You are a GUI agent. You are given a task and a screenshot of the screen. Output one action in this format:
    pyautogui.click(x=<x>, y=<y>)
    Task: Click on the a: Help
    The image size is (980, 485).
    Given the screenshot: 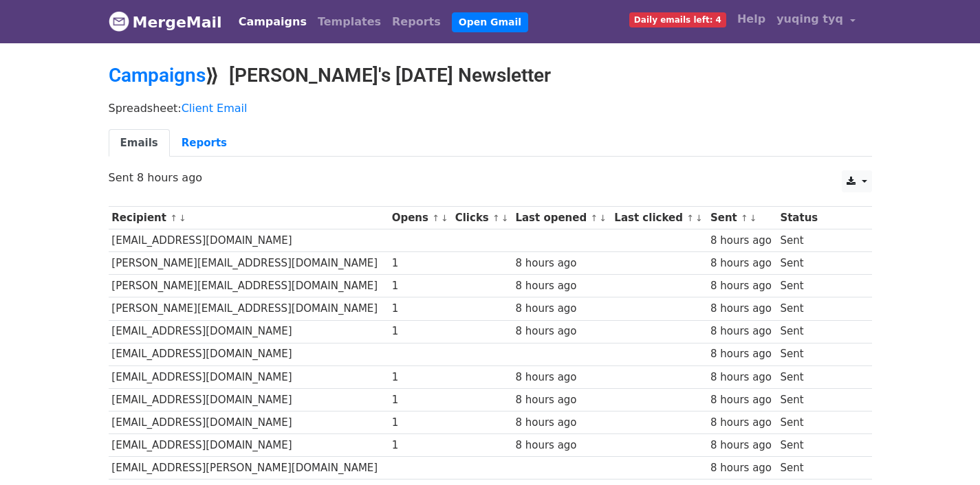 What is the action you would take?
    pyautogui.click(x=751, y=19)
    